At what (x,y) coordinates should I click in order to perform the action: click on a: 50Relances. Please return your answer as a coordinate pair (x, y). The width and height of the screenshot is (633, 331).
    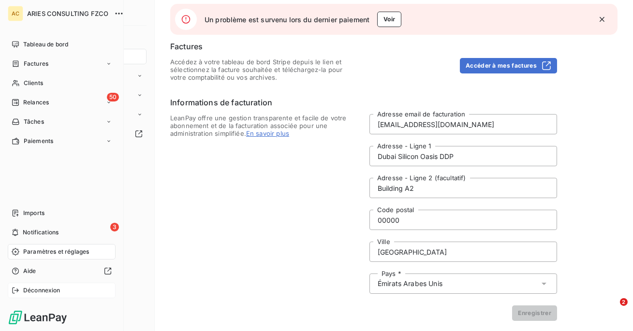
    Looking at the image, I should click on (61, 103).